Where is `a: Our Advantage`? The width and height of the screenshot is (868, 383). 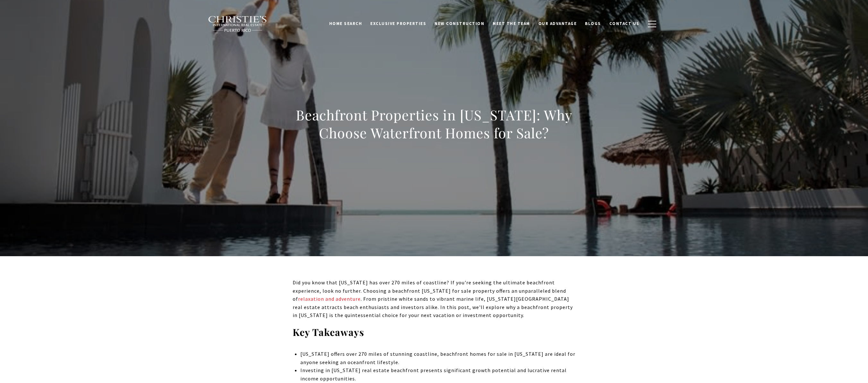
a: Our Advantage is located at coordinates (558, 24).